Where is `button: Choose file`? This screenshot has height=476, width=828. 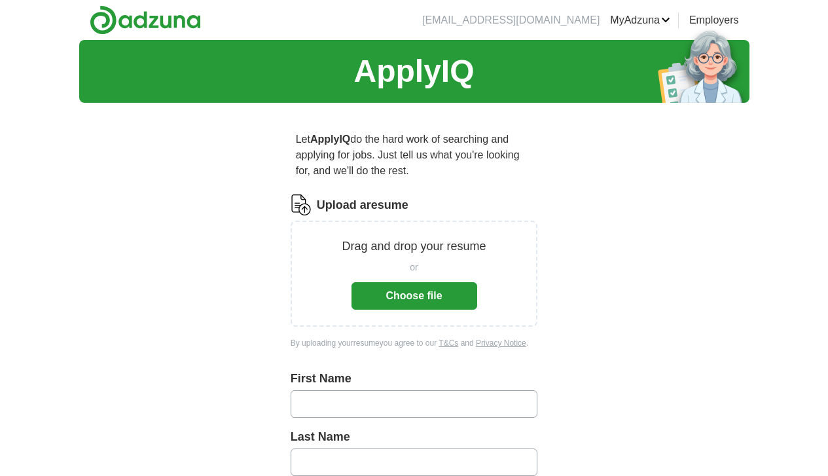 button: Choose file is located at coordinates (414, 296).